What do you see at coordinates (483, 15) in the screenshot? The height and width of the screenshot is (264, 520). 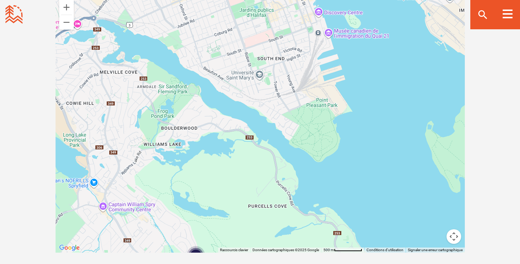 I see `ion-icon: search` at bounding box center [483, 15].